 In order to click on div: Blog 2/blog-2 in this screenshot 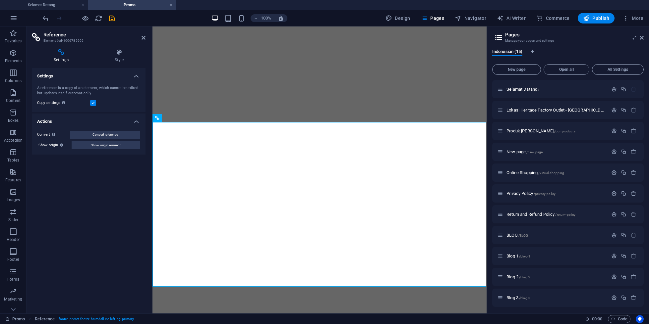, I will do `click(556, 277)`.